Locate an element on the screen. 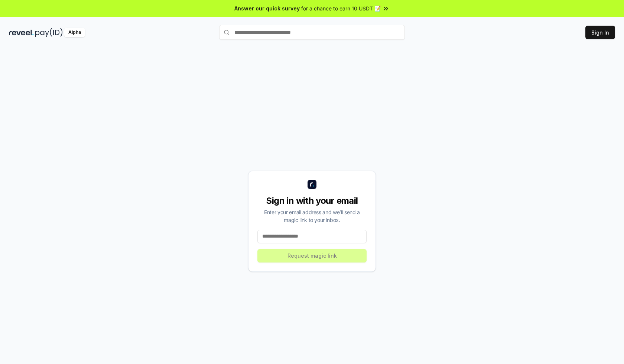  div: Alpha is located at coordinates (75, 32).